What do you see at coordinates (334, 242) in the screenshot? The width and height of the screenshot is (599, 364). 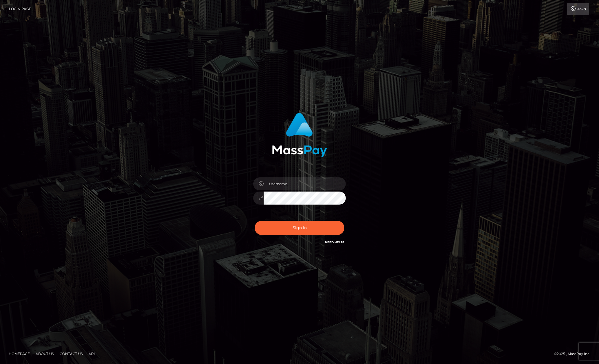 I see `a: Need Help?` at bounding box center [334, 242].